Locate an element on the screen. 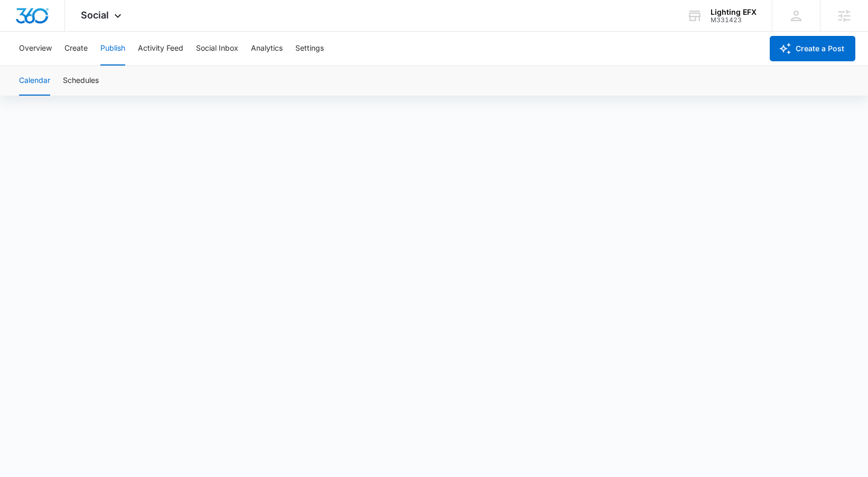 Image resolution: width=868 pixels, height=477 pixels. div: account id is located at coordinates (733, 20).